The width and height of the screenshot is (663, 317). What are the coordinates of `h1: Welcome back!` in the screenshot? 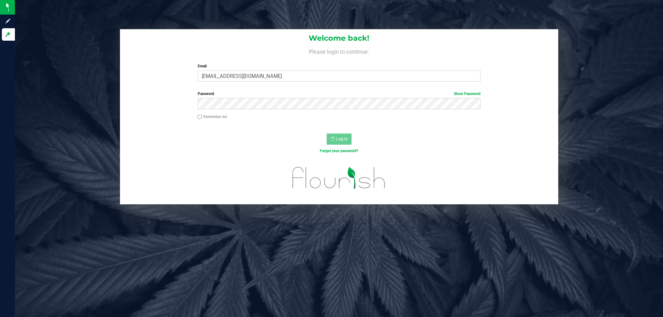 It's located at (339, 38).